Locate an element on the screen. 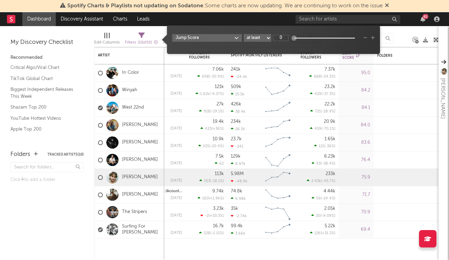 The image size is (449, 260). div: 4.44k is located at coordinates (329, 191).